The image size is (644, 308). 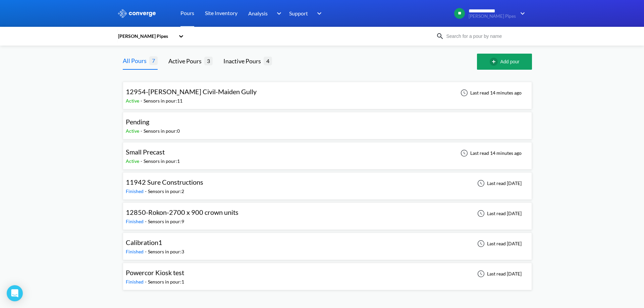 What do you see at coordinates (299, 13) in the screenshot?
I see `span: Support` at bounding box center [299, 13].